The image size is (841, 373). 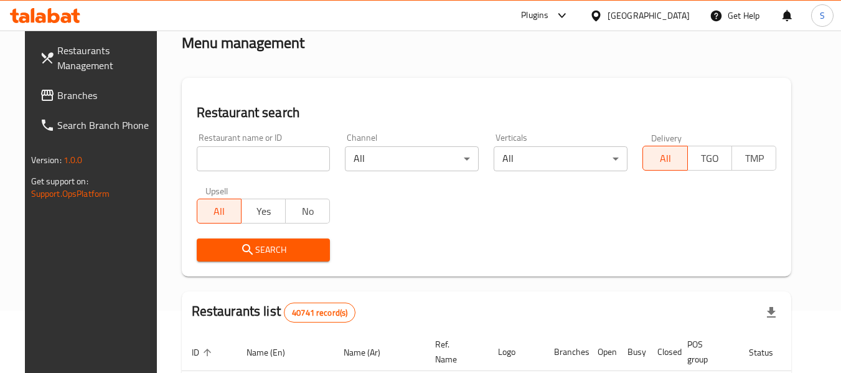 What do you see at coordinates (274, 312) in the screenshot?
I see `h2: Restaurants list` at bounding box center [274, 312].